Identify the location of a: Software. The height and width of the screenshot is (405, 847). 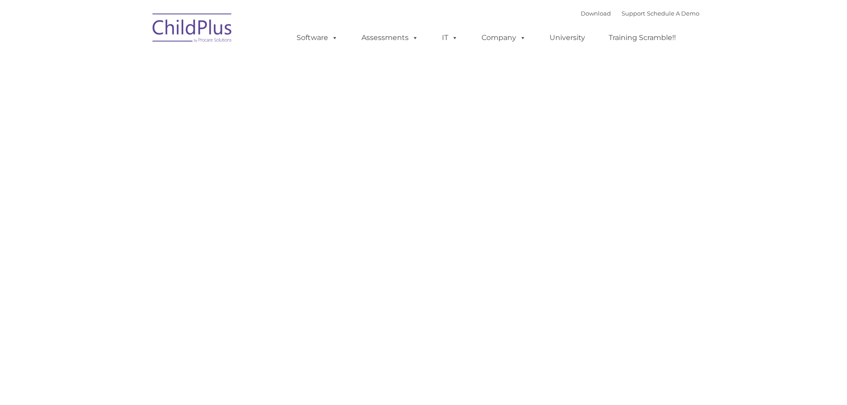
(317, 38).